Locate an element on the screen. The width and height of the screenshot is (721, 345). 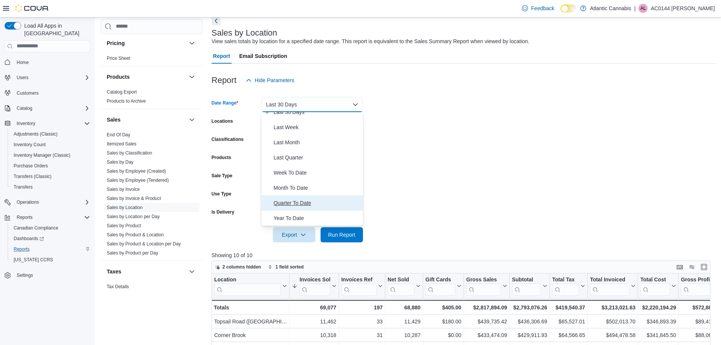
div: View sales totals by location for a specified date range. This report is equivalent to the Sales ... is located at coordinates (371, 41).